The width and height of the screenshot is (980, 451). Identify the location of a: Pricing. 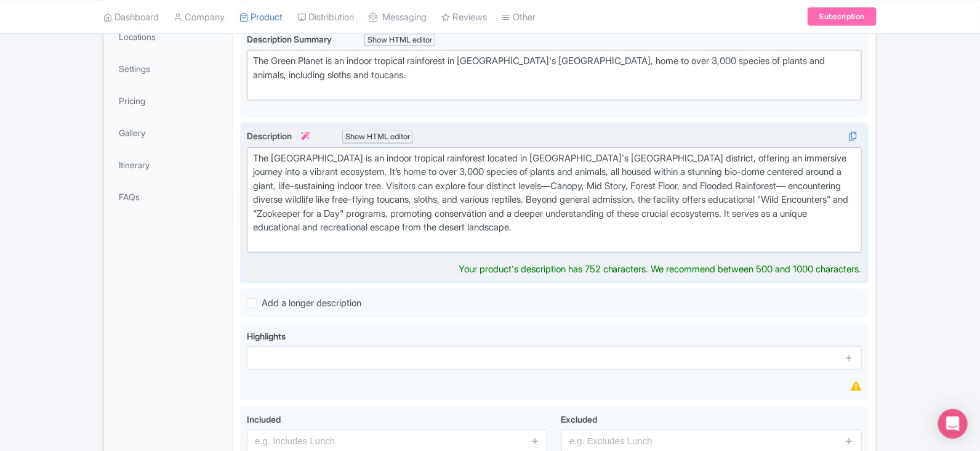
(168, 100).